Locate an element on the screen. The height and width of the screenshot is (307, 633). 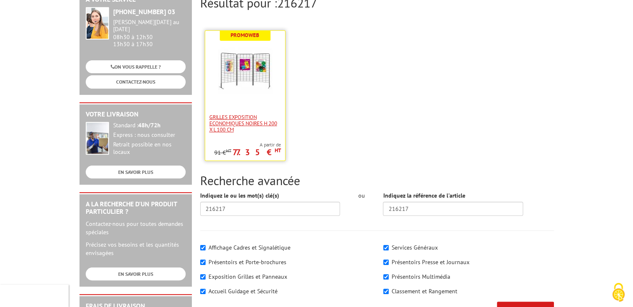
p: 77.35 € is located at coordinates (257, 152).